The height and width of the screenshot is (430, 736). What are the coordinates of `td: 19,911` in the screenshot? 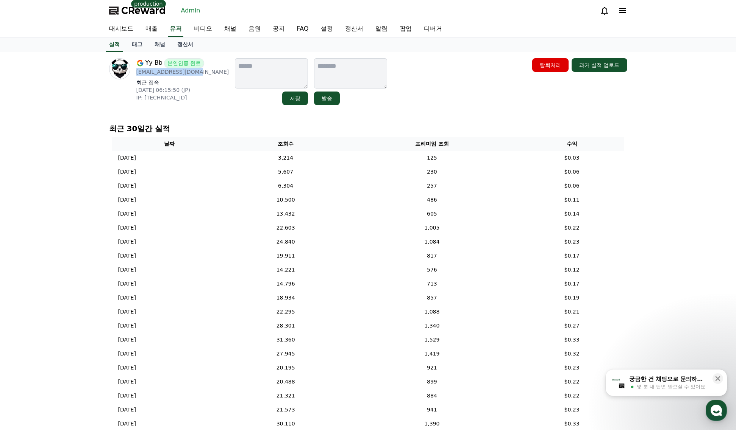 It's located at (285, 256).